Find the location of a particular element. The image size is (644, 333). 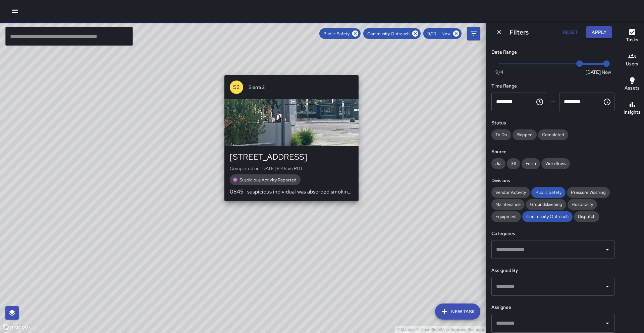

span: Form is located at coordinates (531, 163).